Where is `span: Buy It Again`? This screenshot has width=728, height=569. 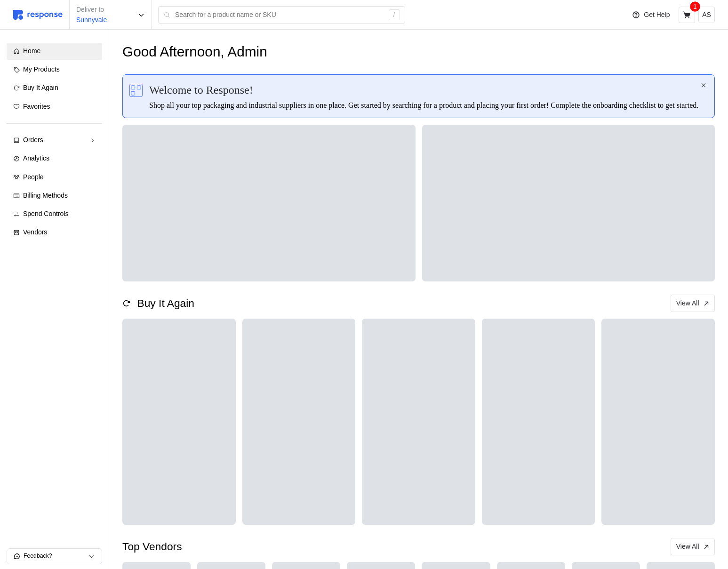
span: Buy It Again is located at coordinates (40, 88).